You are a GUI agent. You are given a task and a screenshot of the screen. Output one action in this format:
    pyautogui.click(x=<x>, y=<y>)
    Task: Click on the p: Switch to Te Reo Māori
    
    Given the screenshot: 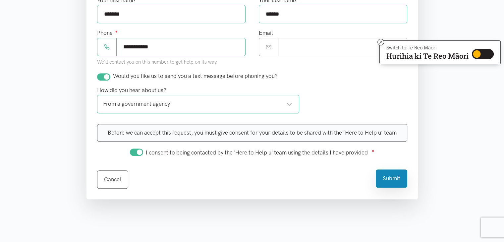 What is the action you would take?
    pyautogui.click(x=427, y=48)
    